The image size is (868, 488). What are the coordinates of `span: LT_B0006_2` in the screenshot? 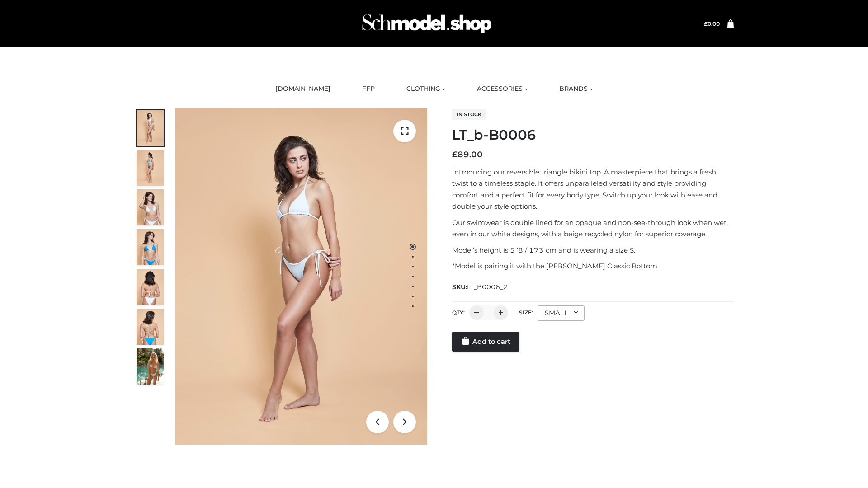 It's located at (487, 287).